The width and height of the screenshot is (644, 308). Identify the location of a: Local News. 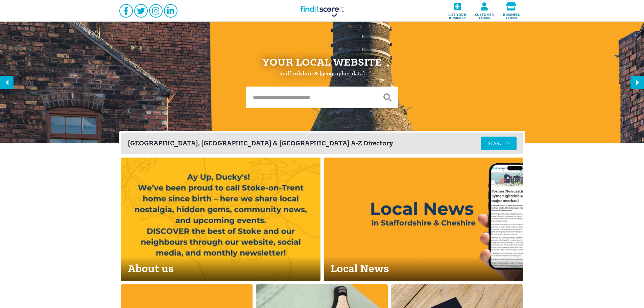
(424, 219).